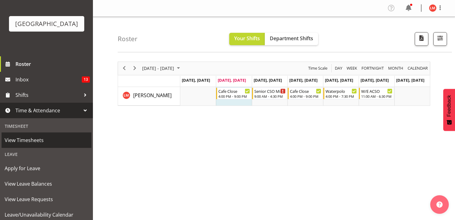 The height and width of the screenshot is (220, 455). I want to click on div: Sep 29 - Oct 05, 2025, so click(162, 68).